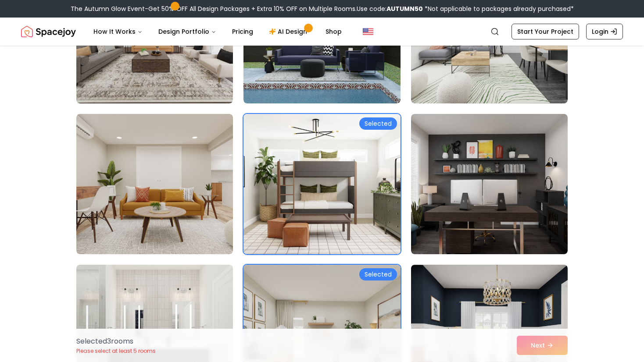 This screenshot has width=644, height=362. What do you see at coordinates (405, 9) in the screenshot?
I see `b: AUTUMN50` at bounding box center [405, 9].